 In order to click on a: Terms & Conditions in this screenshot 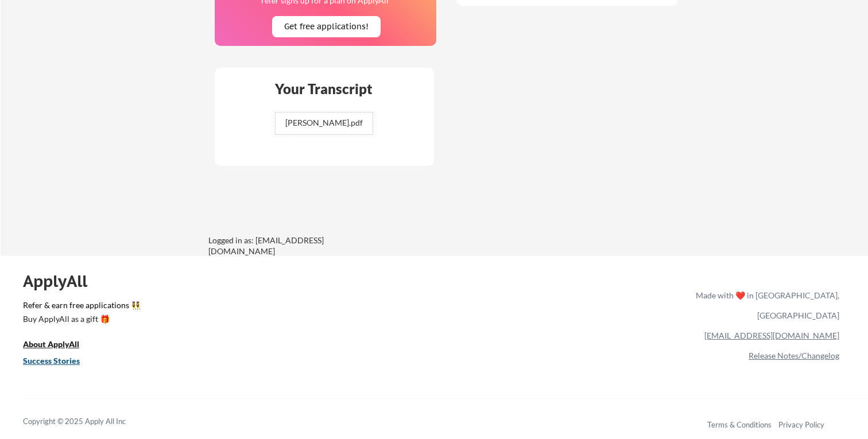, I will do `click(740, 424)`.